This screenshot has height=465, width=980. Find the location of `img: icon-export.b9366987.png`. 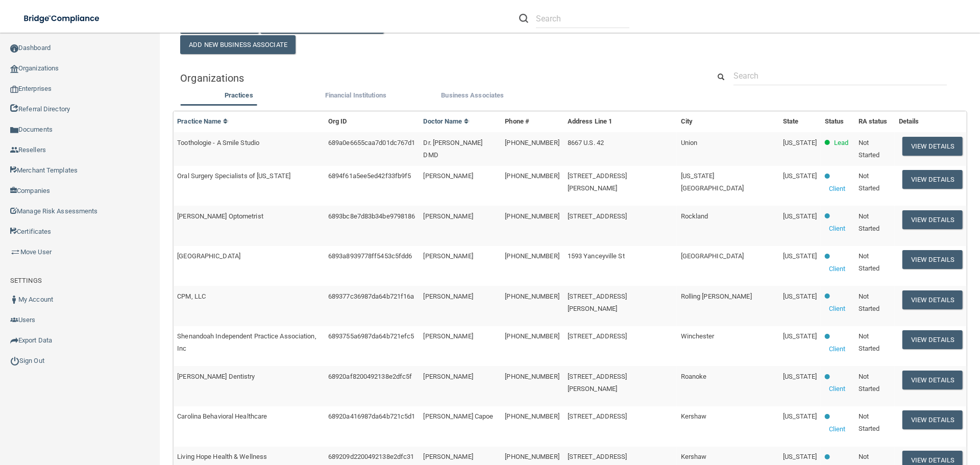

img: icon-export.b9366987.png is located at coordinates (14, 340).